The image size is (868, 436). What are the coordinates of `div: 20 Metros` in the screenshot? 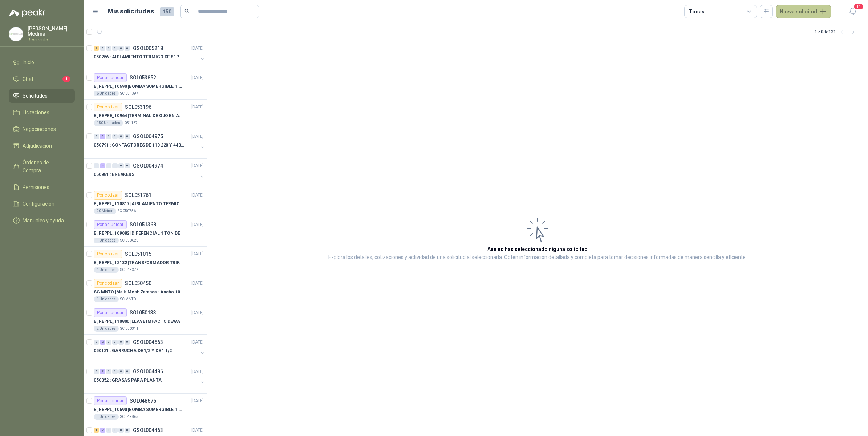 It's located at (105, 211).